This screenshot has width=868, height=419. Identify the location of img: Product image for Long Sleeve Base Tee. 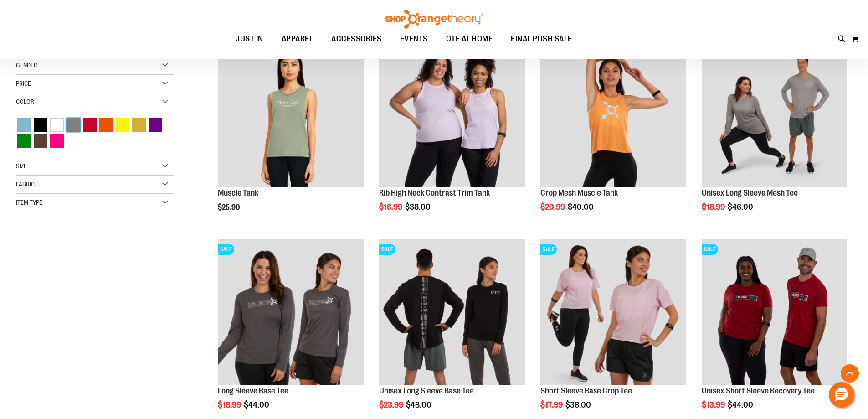
(291, 312).